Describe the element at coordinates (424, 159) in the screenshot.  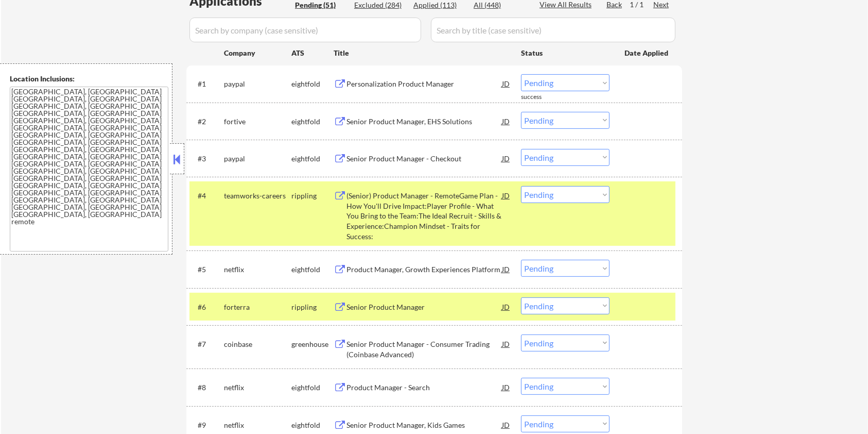
I see `div: Senior Product Manager - Checkout` at that location.